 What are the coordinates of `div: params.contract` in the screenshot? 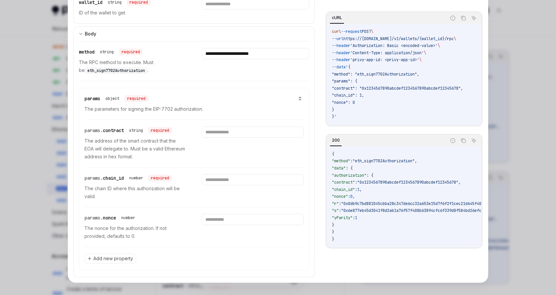 It's located at (128, 130).